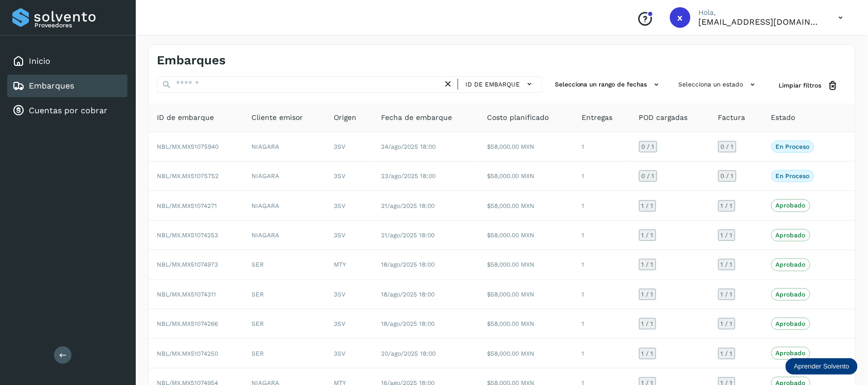 The width and height of the screenshot is (868, 385). I want to click on button: Selecciona un rango de fechas, so click(609, 84).